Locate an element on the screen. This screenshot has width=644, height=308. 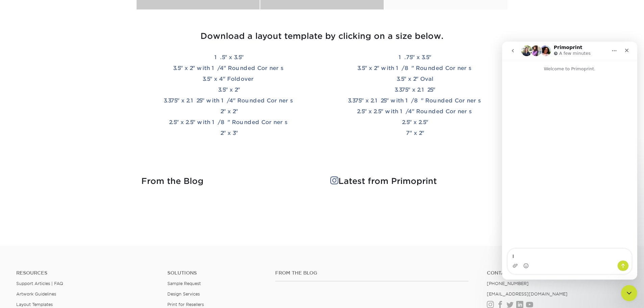
h4: Resources is located at coordinates (87, 273).